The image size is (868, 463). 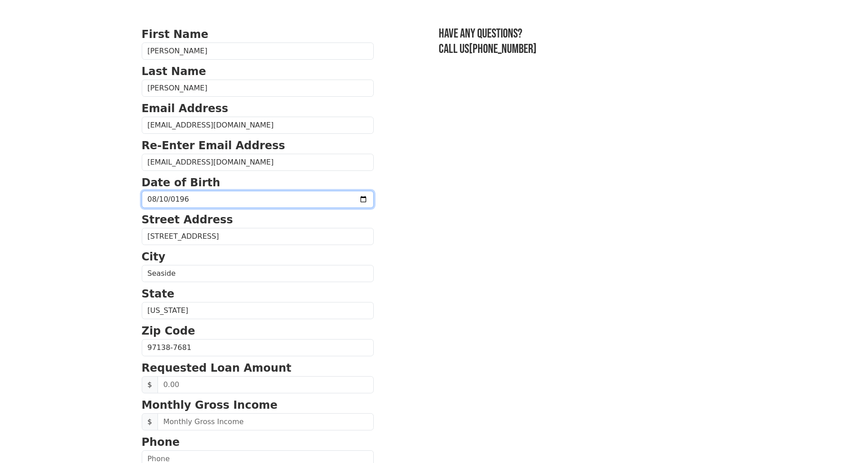 What do you see at coordinates (185, 108) in the screenshot?
I see `strong: Email Address` at bounding box center [185, 108].